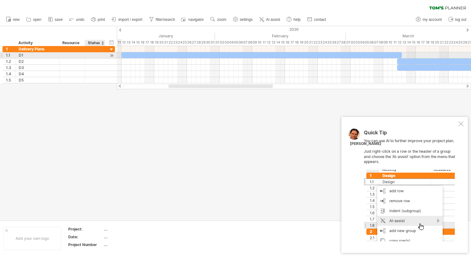 The image size is (471, 256). What do you see at coordinates (72, 43) in the screenshot?
I see `div: Resource` at bounding box center [72, 43].